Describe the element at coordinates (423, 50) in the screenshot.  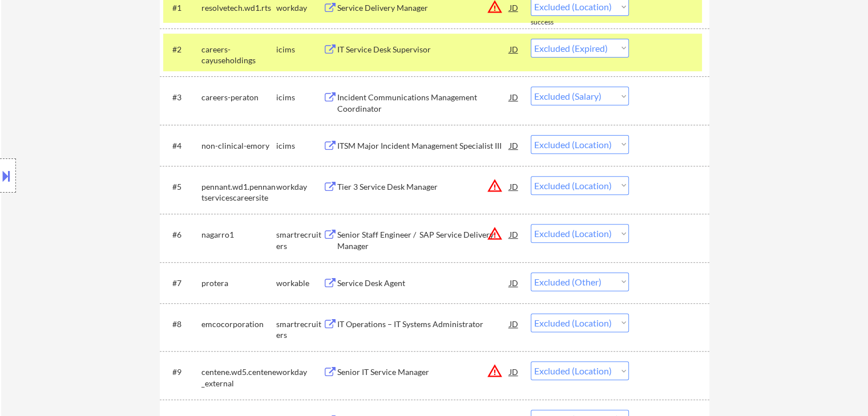
I see `div: IT Service Desk Supervisor` at that location.